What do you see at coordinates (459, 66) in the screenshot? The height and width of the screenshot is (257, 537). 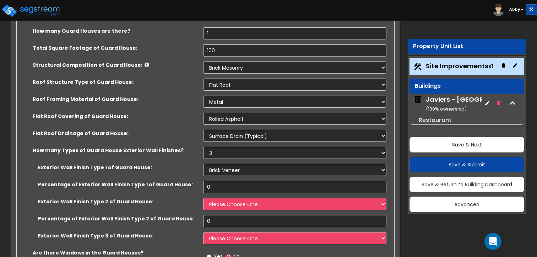 I see `span: Site Improvements` at bounding box center [459, 66].